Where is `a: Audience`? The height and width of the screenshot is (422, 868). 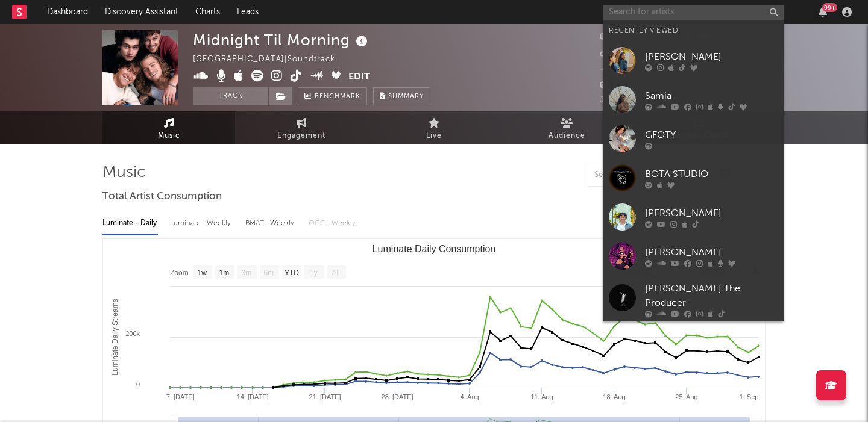
a: Audience is located at coordinates (566, 128).